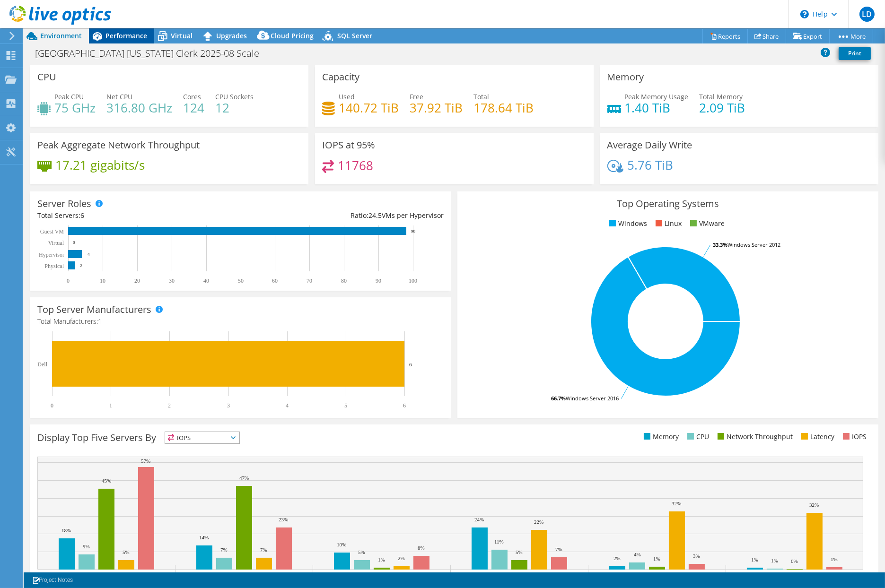  Describe the element at coordinates (234, 96) in the screenshot. I see `span: CPU Sockets` at that location.